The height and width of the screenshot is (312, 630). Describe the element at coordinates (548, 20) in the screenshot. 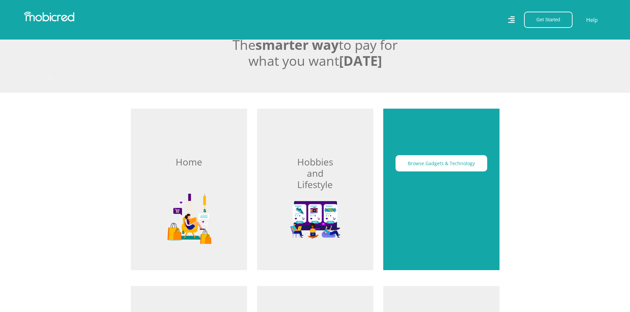

I see `button: Get Started` at that location.